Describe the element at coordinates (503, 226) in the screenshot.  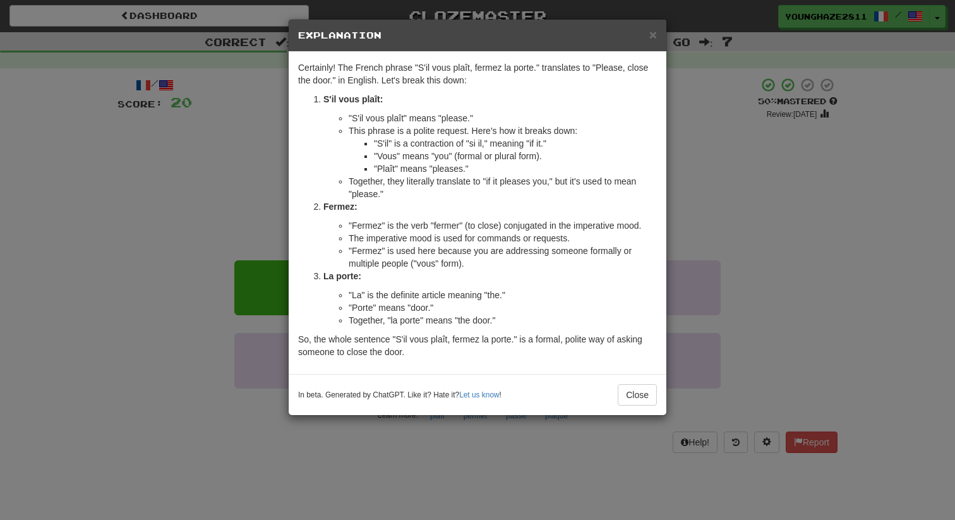
I see `li: "Fermez" is the verb "fermer" (to close) conjugated in the imperative mood.` at that location.